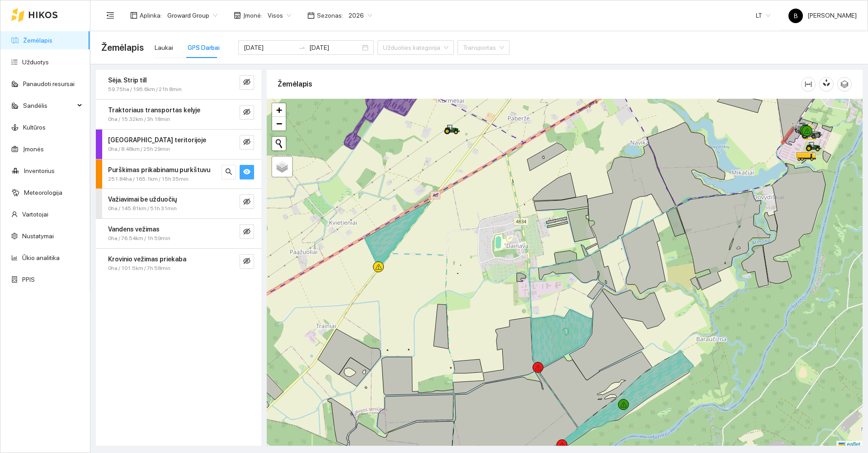  What do you see at coordinates (49, 84) in the screenshot?
I see `a: Panaudoti resursai` at bounding box center [49, 84].